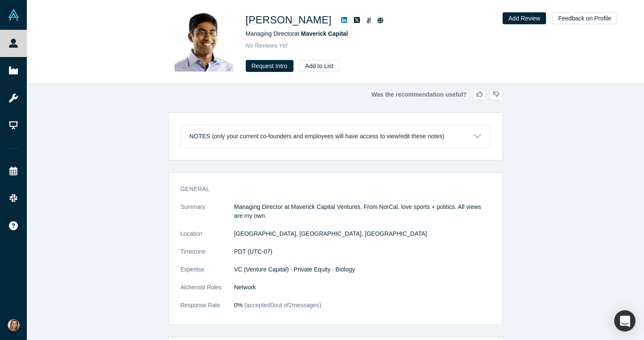 This screenshot has height=340, width=644. Describe the element at coordinates (208, 292) in the screenshot. I see `dt: Alchemist Roles` at that location.